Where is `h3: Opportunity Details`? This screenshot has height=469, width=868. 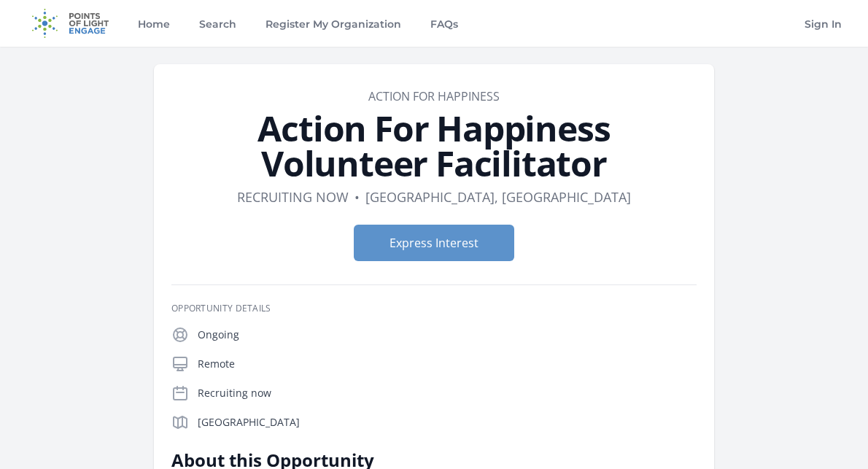
h3: Opportunity Details is located at coordinates (434, 309).